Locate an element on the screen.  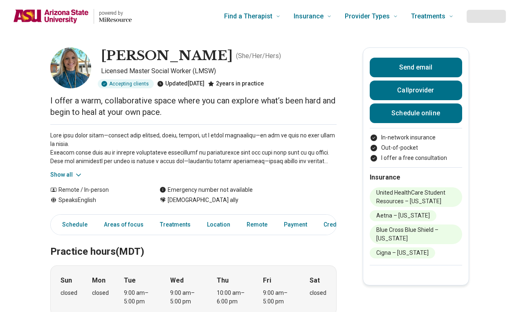
a: Schedule is located at coordinates (72, 225).